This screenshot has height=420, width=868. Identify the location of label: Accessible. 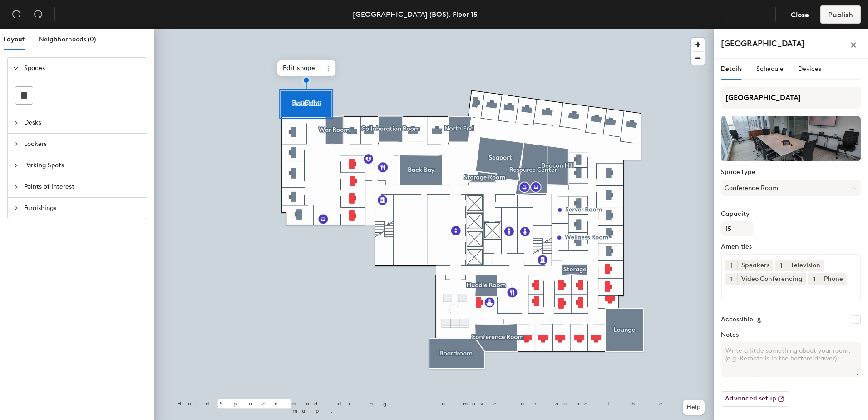
(737, 319).